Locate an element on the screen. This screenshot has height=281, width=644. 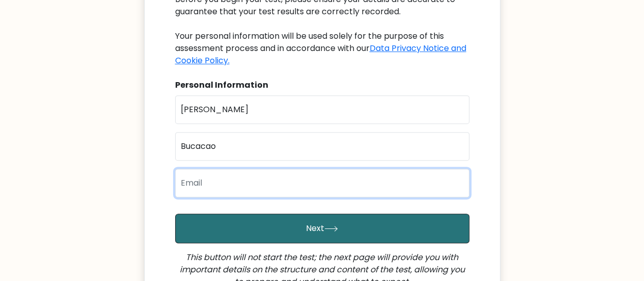
input: Email is located at coordinates (323, 183).